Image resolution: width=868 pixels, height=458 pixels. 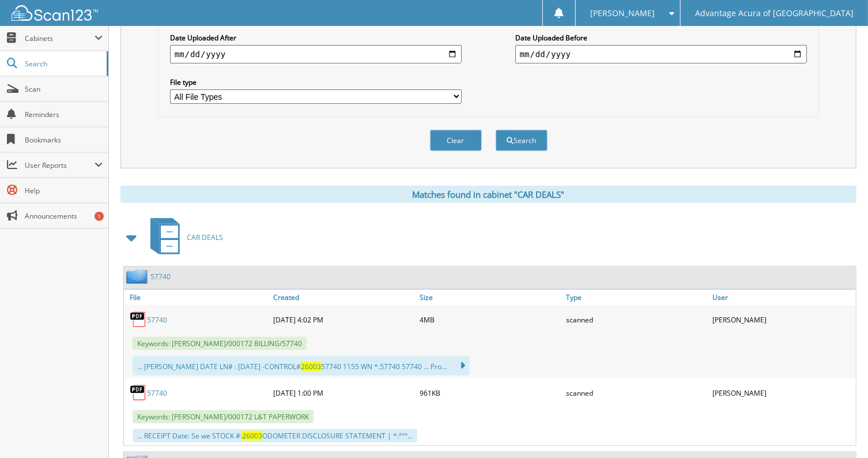 I want to click on label: Date Uploaded Before, so click(x=661, y=37).